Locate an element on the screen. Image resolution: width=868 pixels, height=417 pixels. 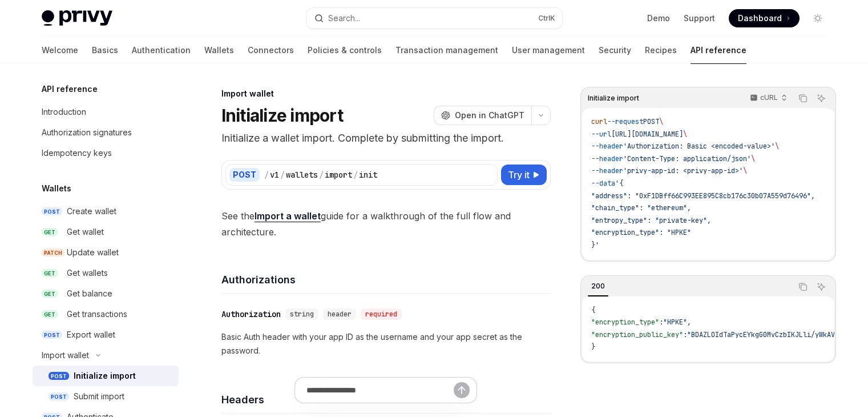
button: Toggle Import wallet section is located at coordinates (106, 356).